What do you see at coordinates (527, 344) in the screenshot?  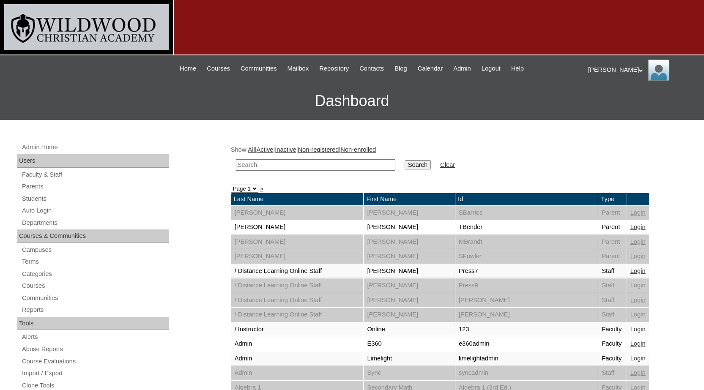 I see `td: e360admin` at bounding box center [527, 344].